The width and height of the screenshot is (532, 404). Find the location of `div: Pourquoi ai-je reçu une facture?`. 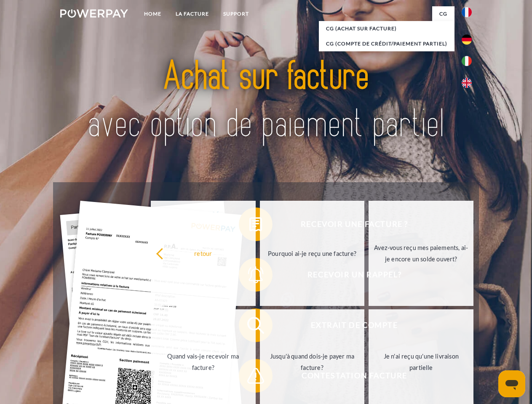

div: Pourquoi ai-je reçu une facture? is located at coordinates (312, 253).